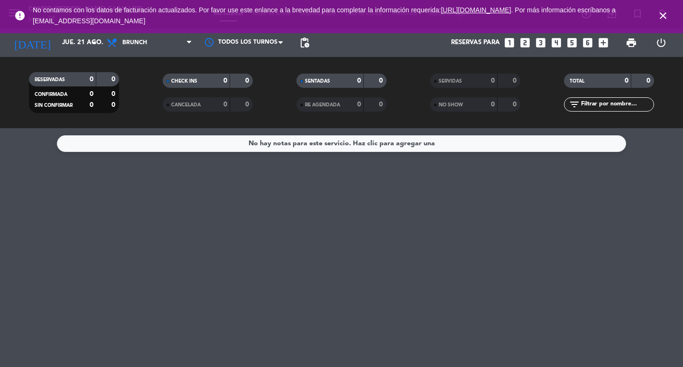 The height and width of the screenshot is (367, 683). I want to click on span: CONFIRMADA, so click(51, 94).